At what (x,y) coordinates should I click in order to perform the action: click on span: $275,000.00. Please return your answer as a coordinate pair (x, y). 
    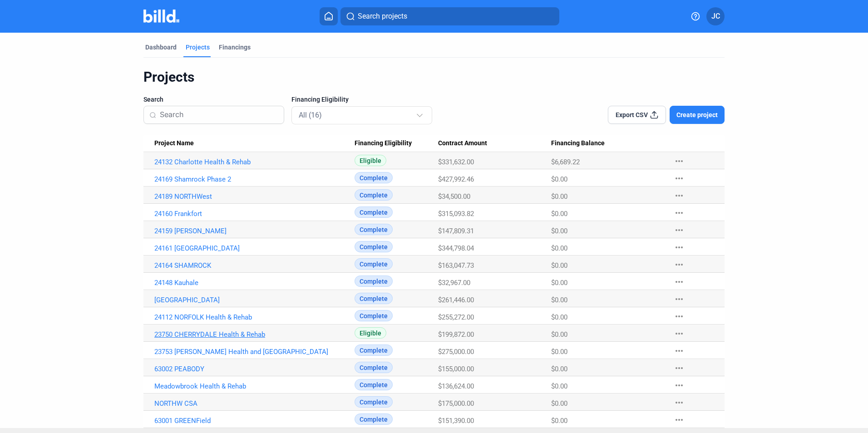
    Looking at the image, I should click on (456, 352).